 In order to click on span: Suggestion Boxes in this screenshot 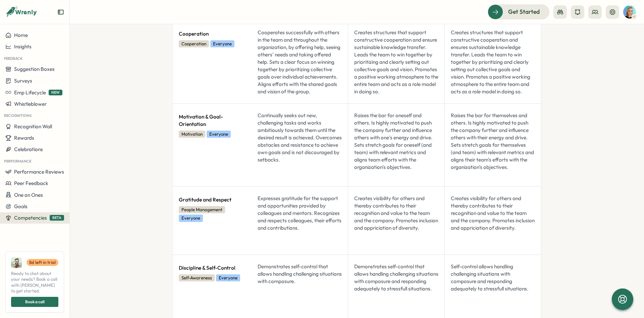, I will do `click(34, 69)`.